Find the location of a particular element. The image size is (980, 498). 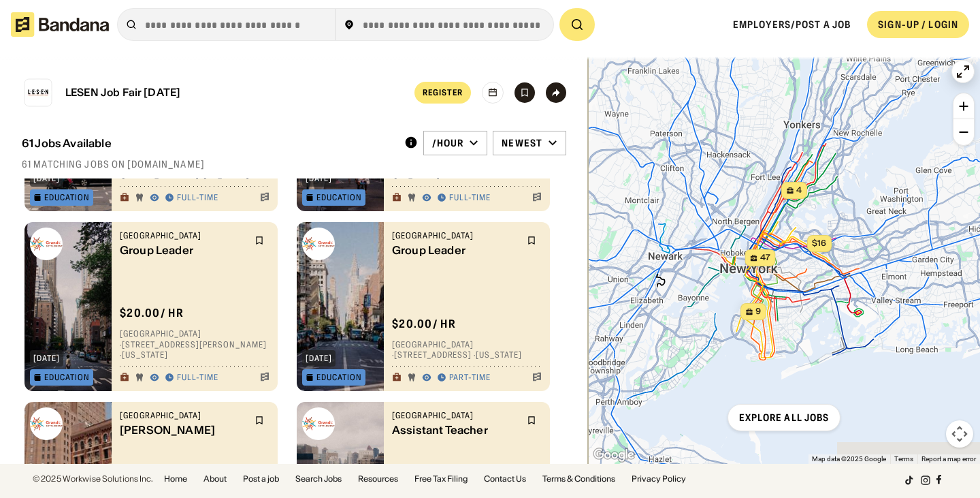

a: Open this area in Google Maps (opens a new window) is located at coordinates (613, 455).